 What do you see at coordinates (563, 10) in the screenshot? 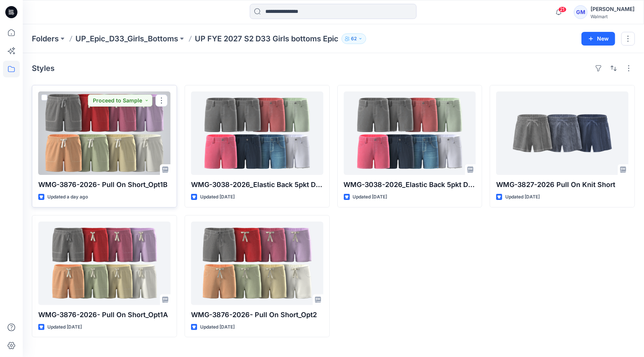
I see `span: 21` at bounding box center [563, 10].